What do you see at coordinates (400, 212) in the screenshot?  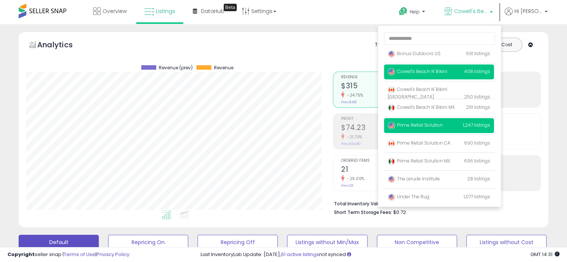 I see `span: $0.72` at bounding box center [400, 212].